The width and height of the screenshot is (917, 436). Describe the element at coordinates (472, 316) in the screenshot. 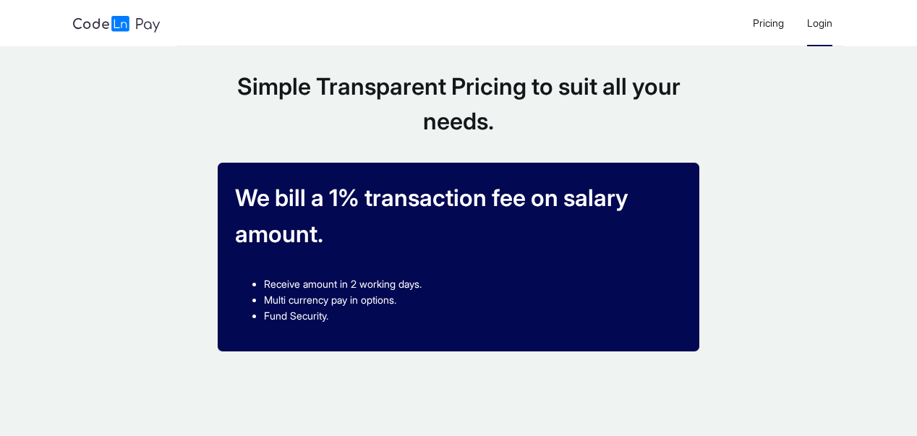

I see `li: Fund Security.` at that location.